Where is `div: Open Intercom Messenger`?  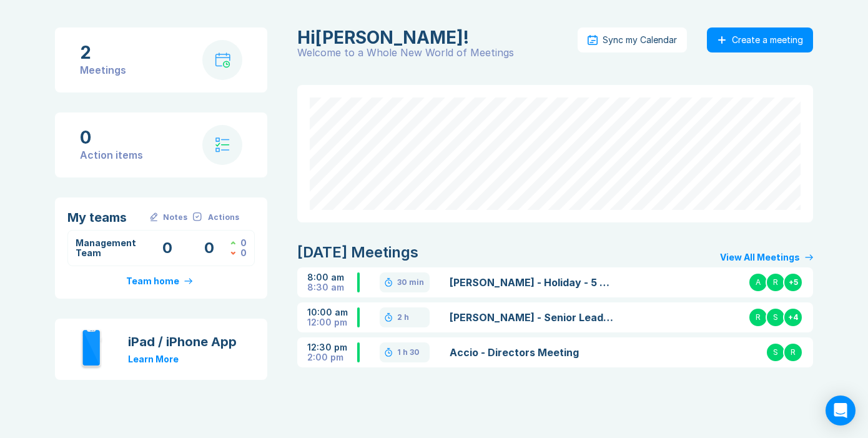 div: Open Intercom Messenger is located at coordinates (840, 411).